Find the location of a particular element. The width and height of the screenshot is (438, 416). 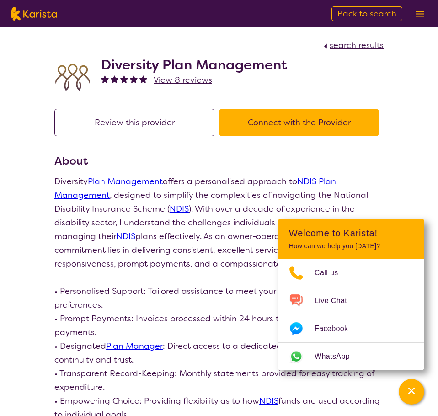

a: search results is located at coordinates (352, 45).